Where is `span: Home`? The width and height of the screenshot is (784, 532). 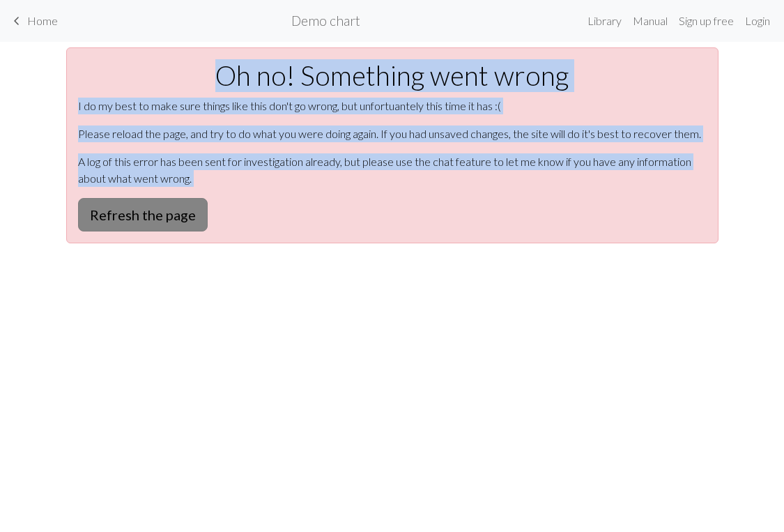 span: Home is located at coordinates (43, 20).